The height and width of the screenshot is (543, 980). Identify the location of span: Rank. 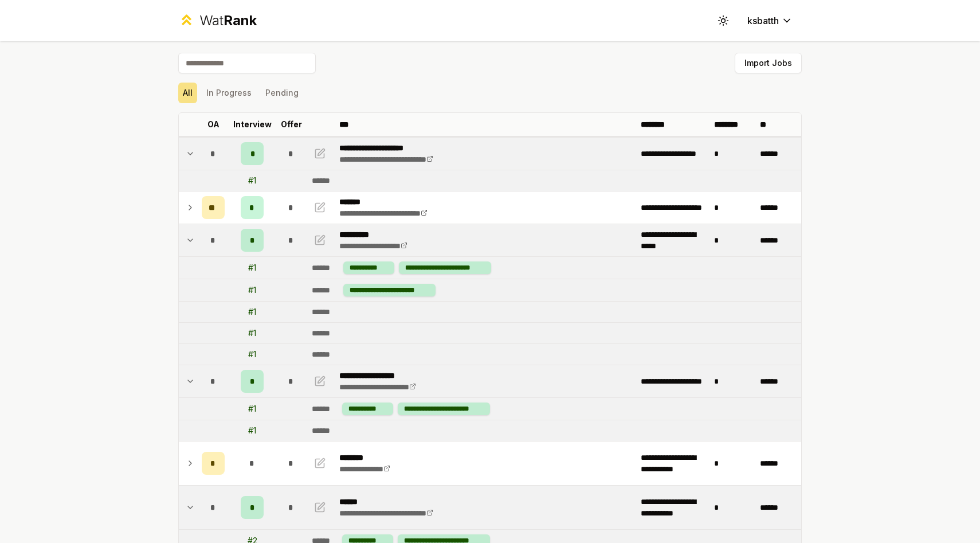
(240, 20).